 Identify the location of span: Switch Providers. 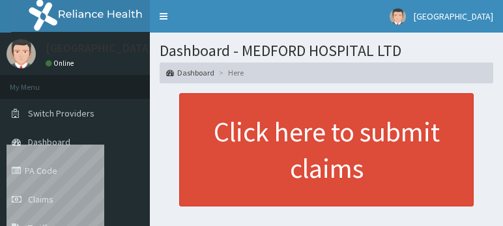
(61, 113).